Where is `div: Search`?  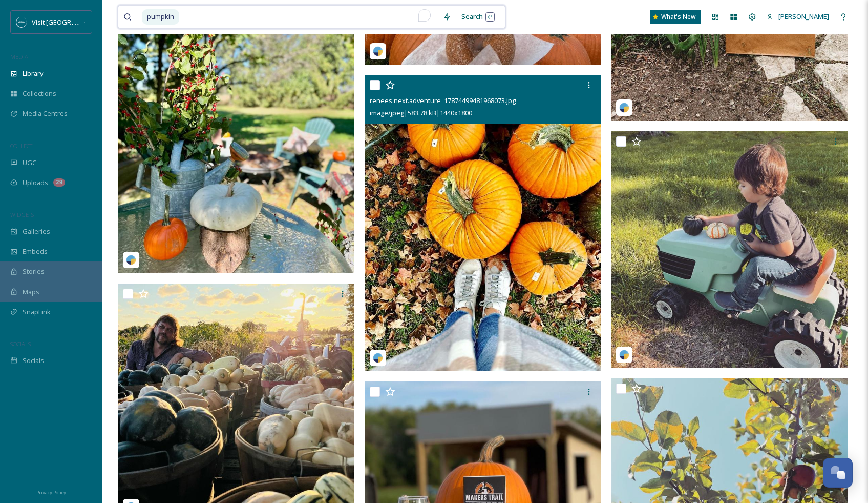 div: Search is located at coordinates (478, 16).